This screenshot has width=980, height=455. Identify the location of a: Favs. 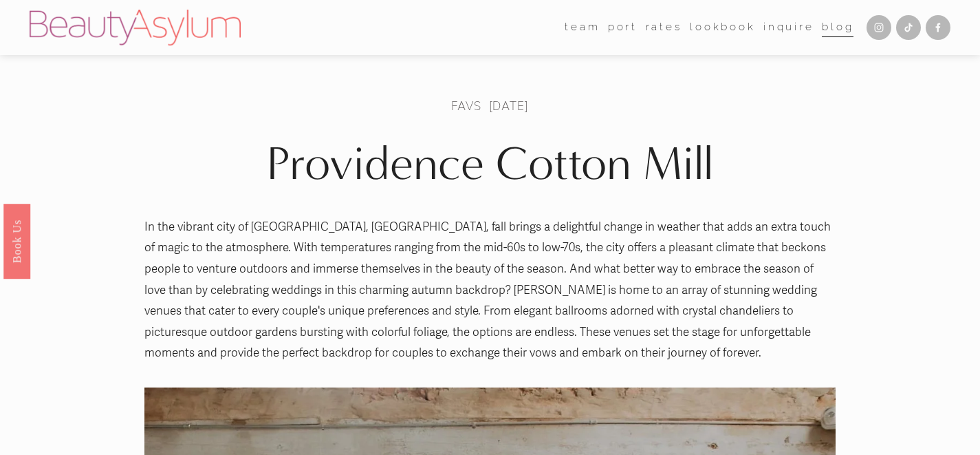
(465, 106).